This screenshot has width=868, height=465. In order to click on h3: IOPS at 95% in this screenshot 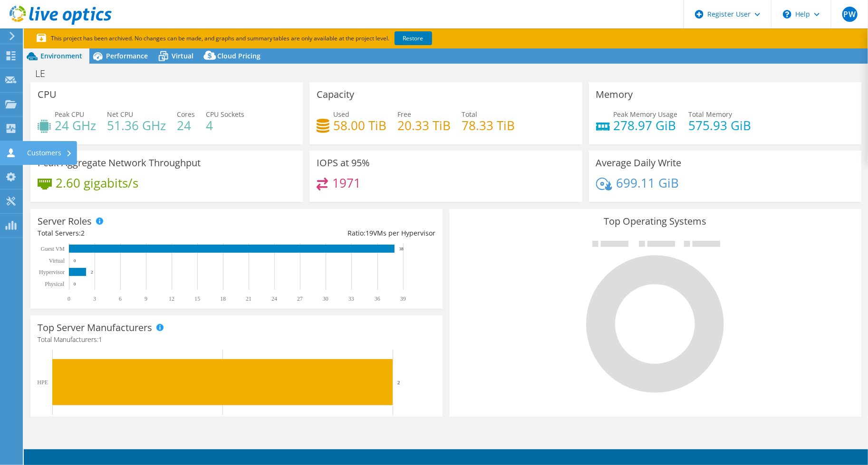, I will do `click(343, 163)`.